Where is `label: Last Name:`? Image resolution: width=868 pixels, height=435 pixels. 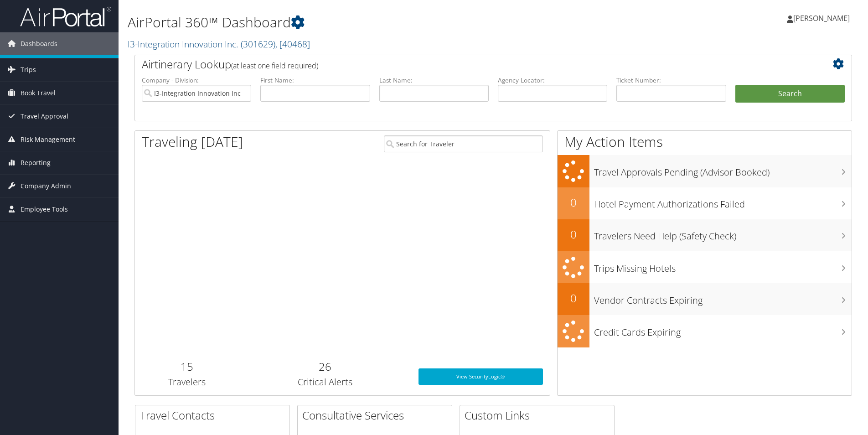 label: Last Name: is located at coordinates (434, 80).